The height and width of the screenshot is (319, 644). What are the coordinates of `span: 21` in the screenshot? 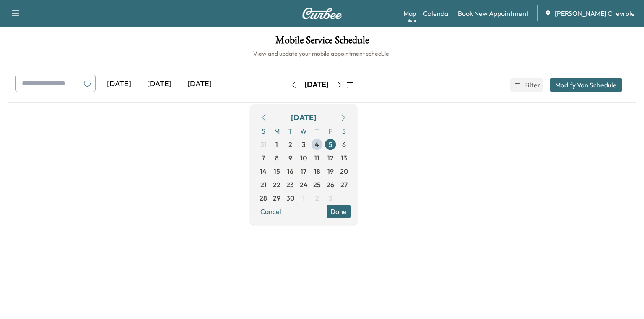 It's located at (263, 184).